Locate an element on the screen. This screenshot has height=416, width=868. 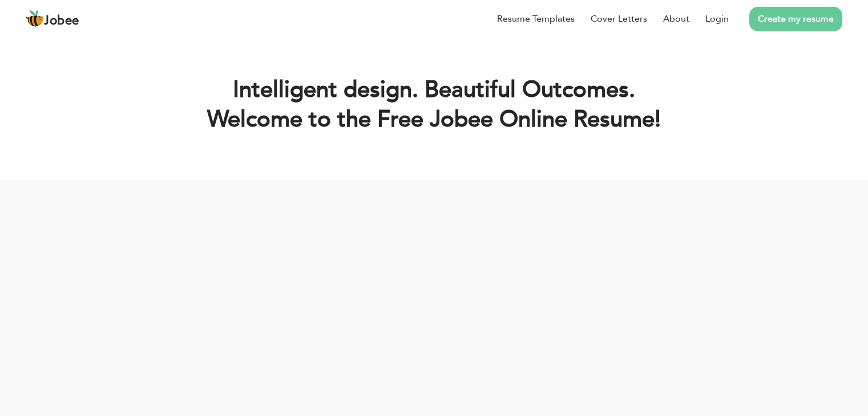
a: Jobee is located at coordinates (52, 18).